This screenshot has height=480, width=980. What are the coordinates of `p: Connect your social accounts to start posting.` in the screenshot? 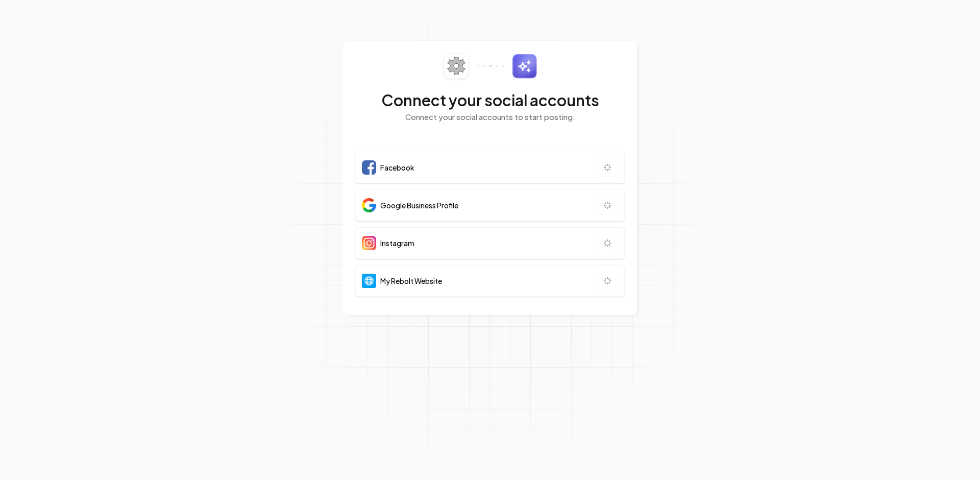 It's located at (490, 117).